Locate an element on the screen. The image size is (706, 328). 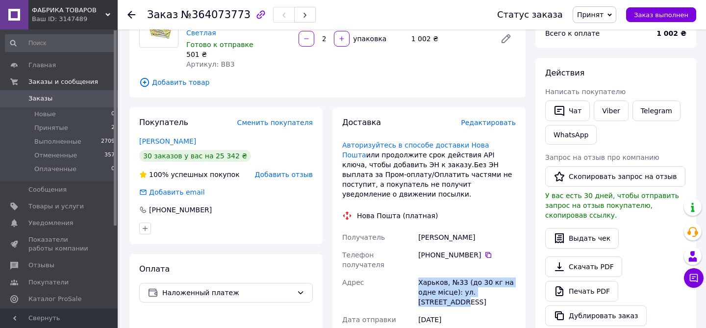
span: Уведомления is located at coordinates (51, 223).